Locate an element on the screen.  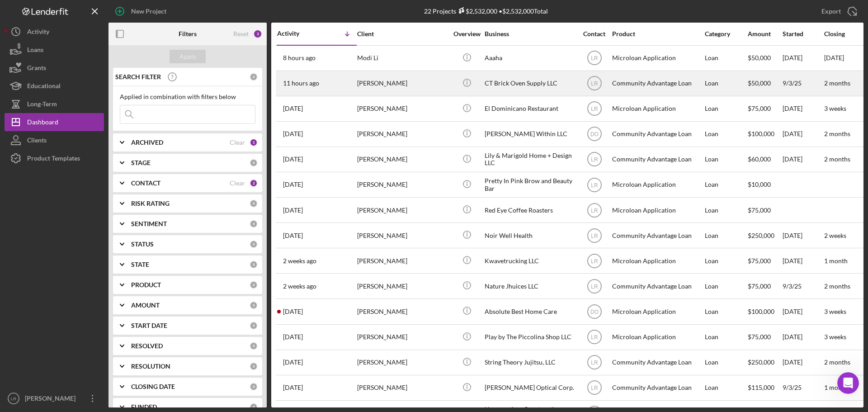
button: go back is located at coordinates (15, 12).